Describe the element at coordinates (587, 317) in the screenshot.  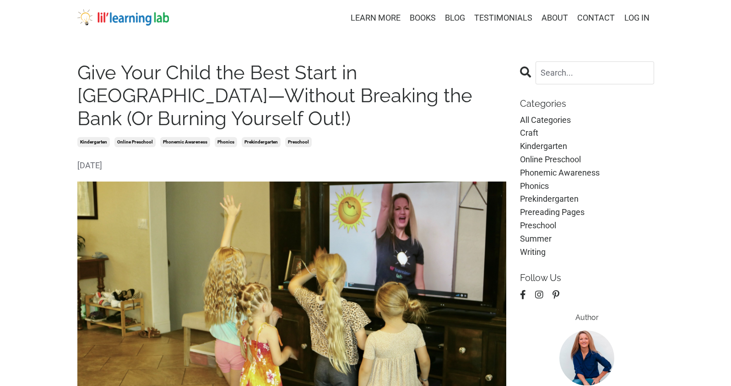
I see `h6: Author` at that location.